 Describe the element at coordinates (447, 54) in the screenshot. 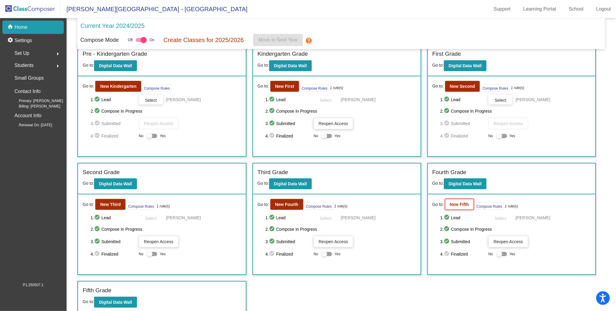

I see `label: First Grade` at that location.